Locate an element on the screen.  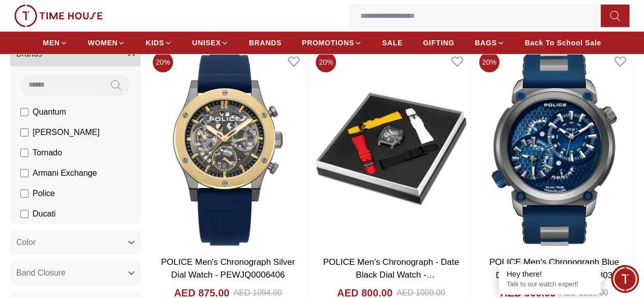
a: UNISEX is located at coordinates (210, 43).